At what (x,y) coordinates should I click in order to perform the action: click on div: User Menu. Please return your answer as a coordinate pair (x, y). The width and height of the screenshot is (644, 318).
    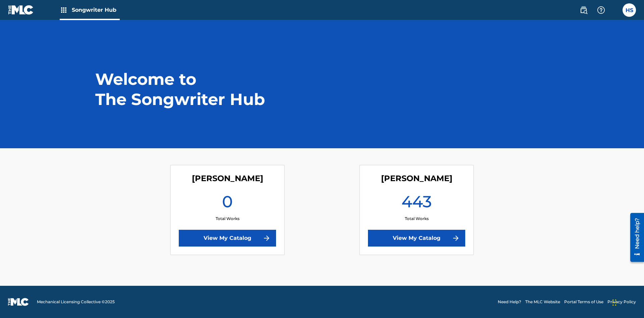
    Looking at the image, I should click on (629, 10).